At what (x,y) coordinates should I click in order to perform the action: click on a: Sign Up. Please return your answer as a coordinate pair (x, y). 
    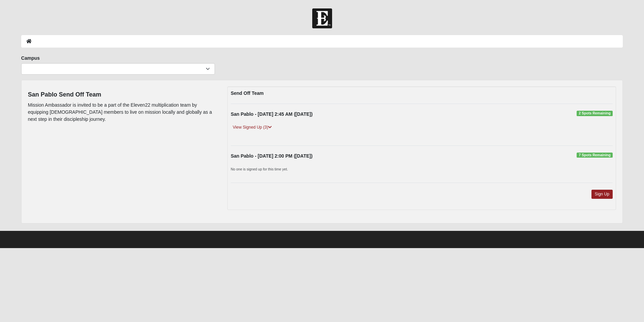
    Looking at the image, I should click on (602, 194).